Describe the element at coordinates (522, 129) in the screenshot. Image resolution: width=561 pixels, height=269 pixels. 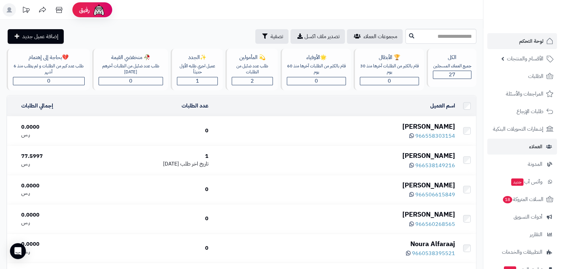
I see `a: إشعارات التحويلات البنكية` at that location.